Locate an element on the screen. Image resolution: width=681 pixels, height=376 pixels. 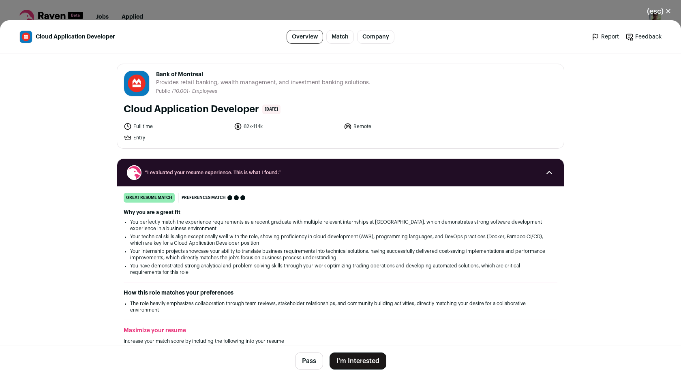
li: Remote is located at coordinates (396, 126).